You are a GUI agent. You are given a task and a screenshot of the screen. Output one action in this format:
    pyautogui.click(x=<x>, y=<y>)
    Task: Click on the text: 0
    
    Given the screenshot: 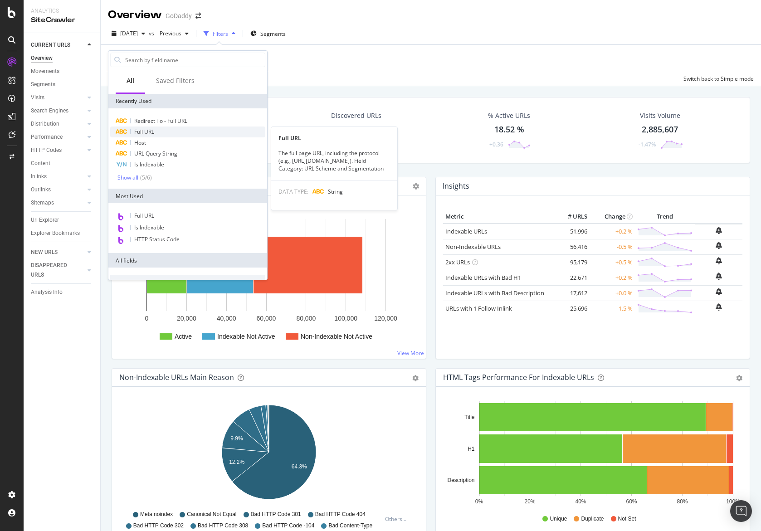 What is the action you would take?
    pyautogui.click(x=147, y=319)
    